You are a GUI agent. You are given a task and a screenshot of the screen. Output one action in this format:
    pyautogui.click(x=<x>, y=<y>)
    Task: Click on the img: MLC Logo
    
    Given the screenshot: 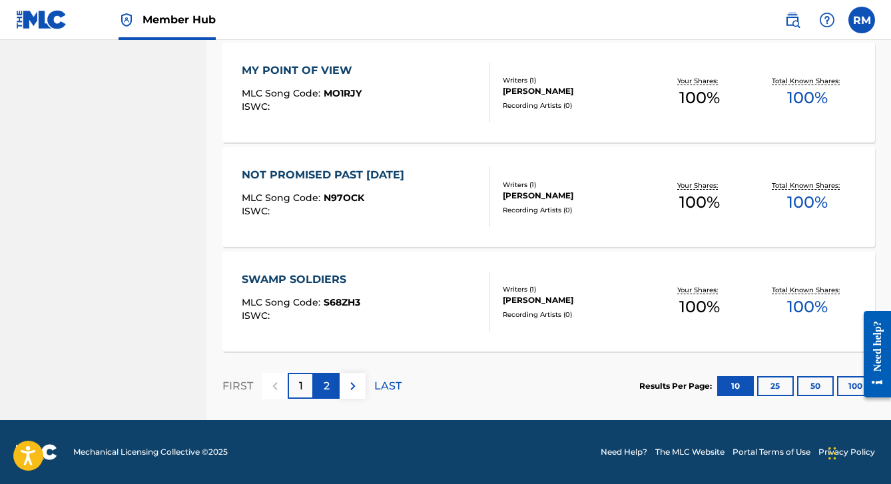 What is the action you would take?
    pyautogui.click(x=41, y=19)
    